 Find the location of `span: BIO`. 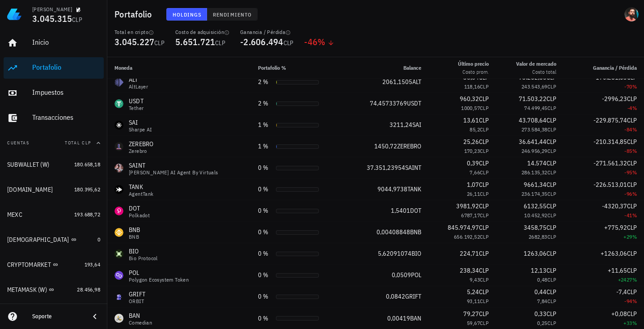

span: BIO is located at coordinates (417, 254).